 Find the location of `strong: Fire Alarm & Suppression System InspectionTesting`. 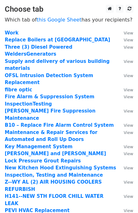

strong: Fire Alarm & Suppression System InspectionTesting is located at coordinates (50, 100).